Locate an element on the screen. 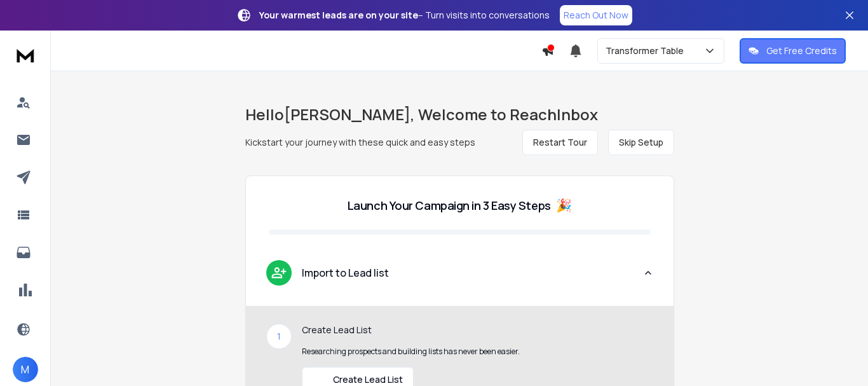  strong: Your warmest leads are on your site is located at coordinates (339, 14).